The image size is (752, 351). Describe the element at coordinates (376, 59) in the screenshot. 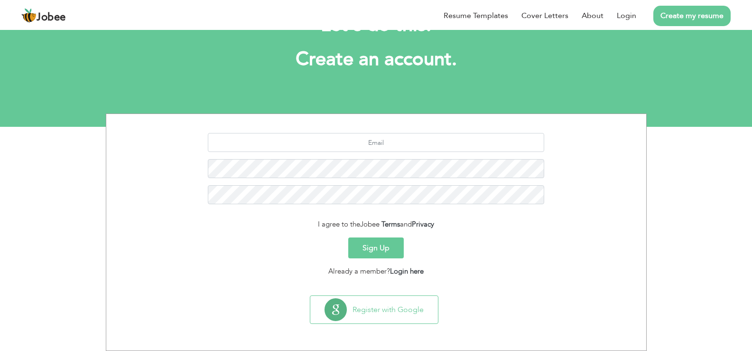

I see `h1: Create an account.` at that location.